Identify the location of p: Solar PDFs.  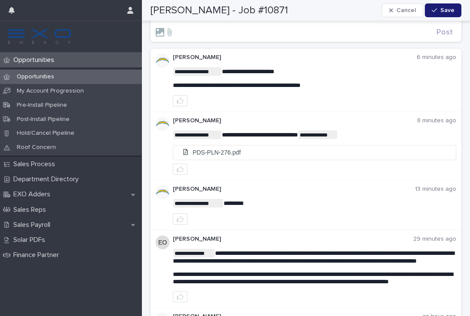
(31, 240).